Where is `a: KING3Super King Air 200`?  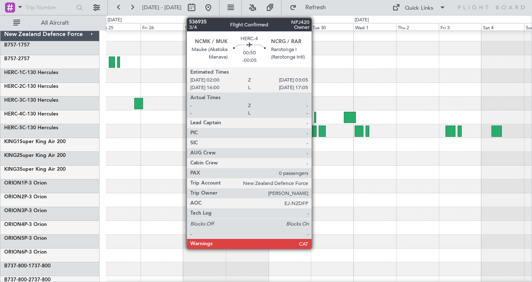 a: KING3Super King Air 200 is located at coordinates (35, 170).